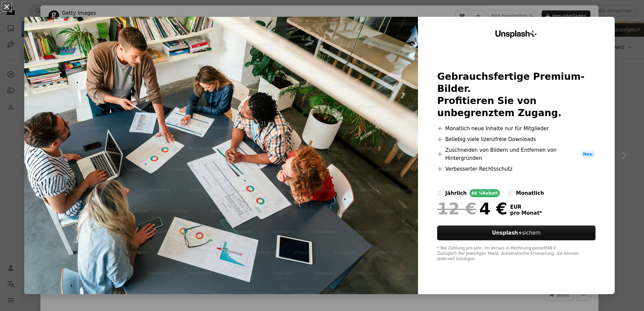 The width and height of the screenshot is (644, 311). Describe the element at coordinates (525, 213) in the screenshot. I see `span: pro Monat *` at that location.